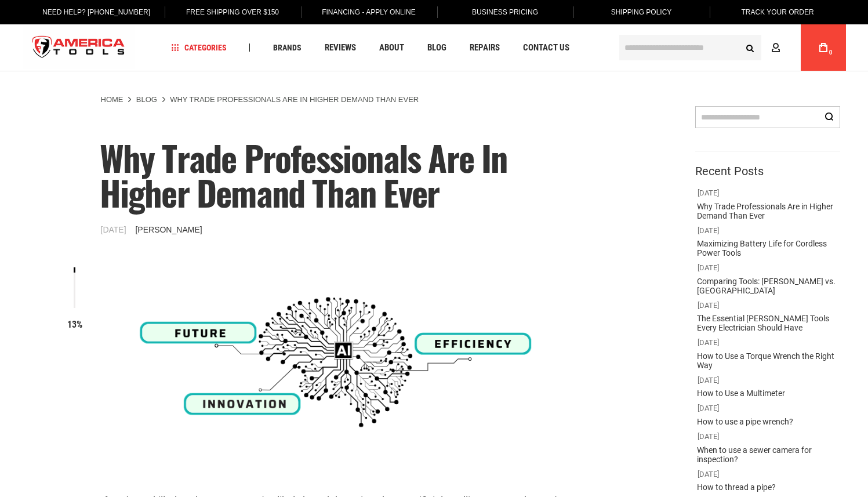 The image size is (868, 497). I want to click on a: How to Use a Multimeter, so click(741, 393).